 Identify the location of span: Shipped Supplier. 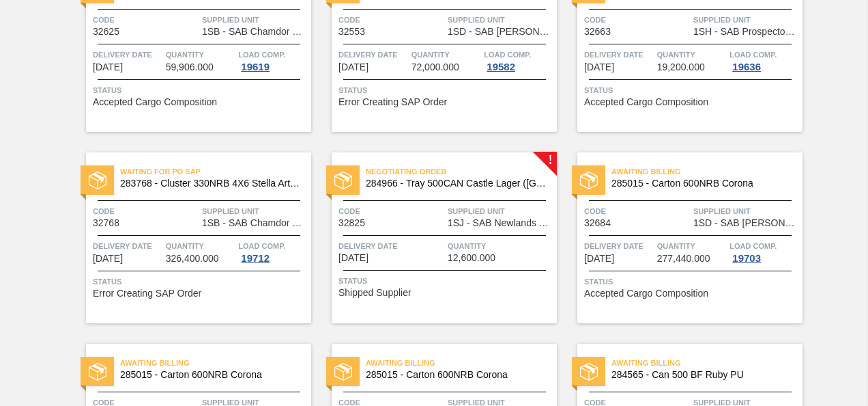
(375, 292).